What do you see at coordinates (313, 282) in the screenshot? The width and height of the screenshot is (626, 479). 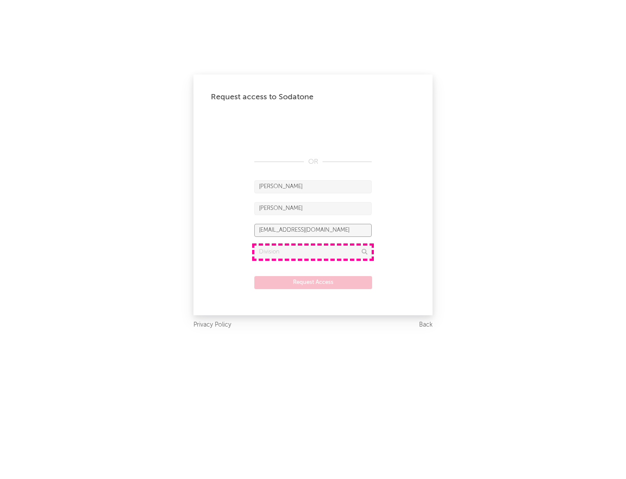 I see `button: Request Access` at bounding box center [313, 282].